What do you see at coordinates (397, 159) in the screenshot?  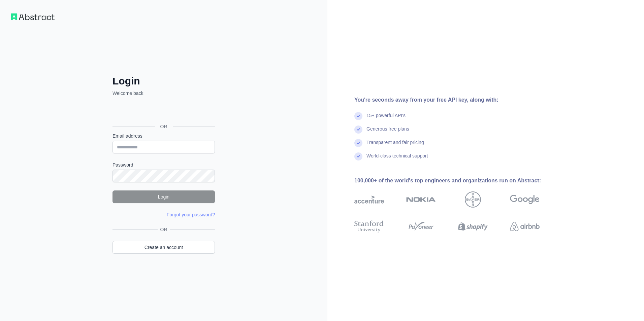 I see `div: World-class technical support` at bounding box center [397, 159].